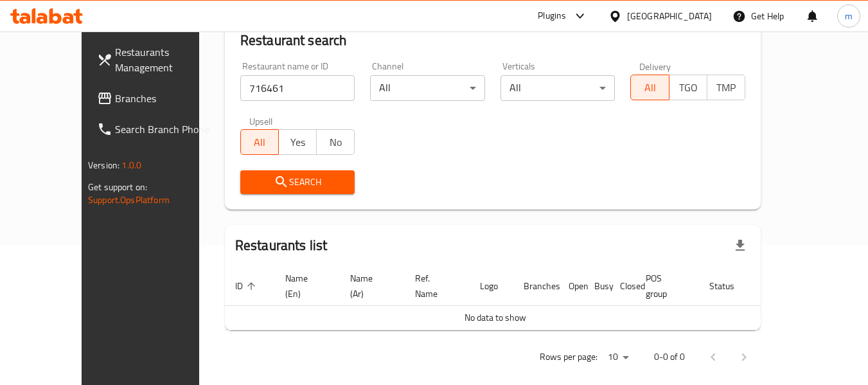  I want to click on th: Logo, so click(491, 286).